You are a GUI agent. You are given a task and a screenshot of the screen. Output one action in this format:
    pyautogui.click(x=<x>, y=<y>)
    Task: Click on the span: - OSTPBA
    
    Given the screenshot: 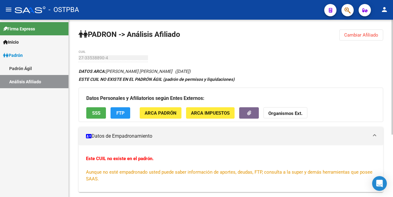 What is the action you would take?
    pyautogui.click(x=64, y=10)
    